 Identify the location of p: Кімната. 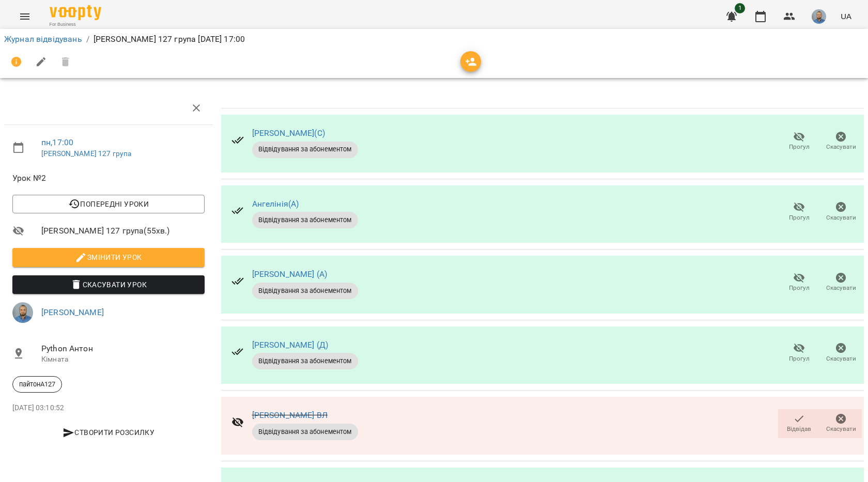
(123, 360).